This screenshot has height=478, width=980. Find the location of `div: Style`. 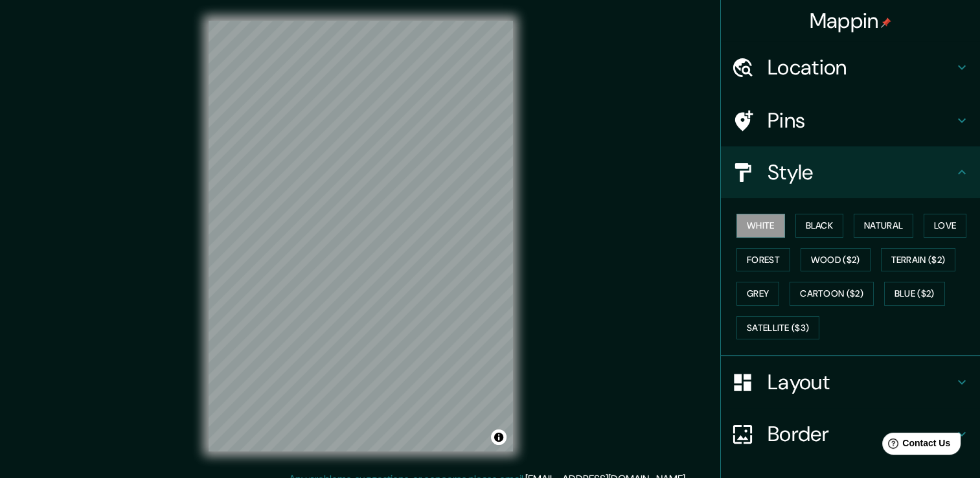

div: Style is located at coordinates (850, 173).